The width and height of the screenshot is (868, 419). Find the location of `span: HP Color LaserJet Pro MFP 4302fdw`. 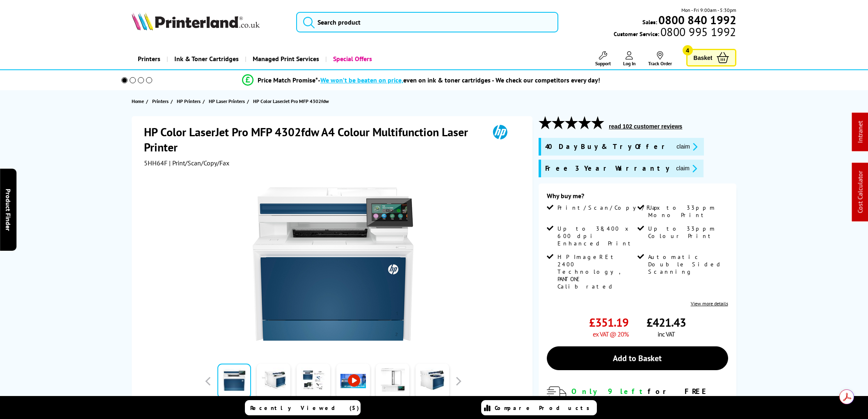

span: HP Color LaserJet Pro MFP 4302fdw is located at coordinates (291, 101).